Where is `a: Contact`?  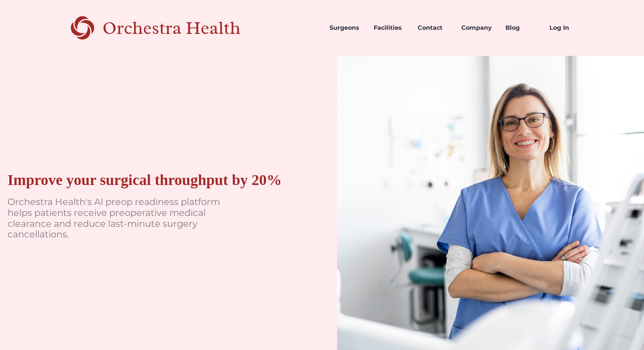
a: Contact is located at coordinates (433, 28).